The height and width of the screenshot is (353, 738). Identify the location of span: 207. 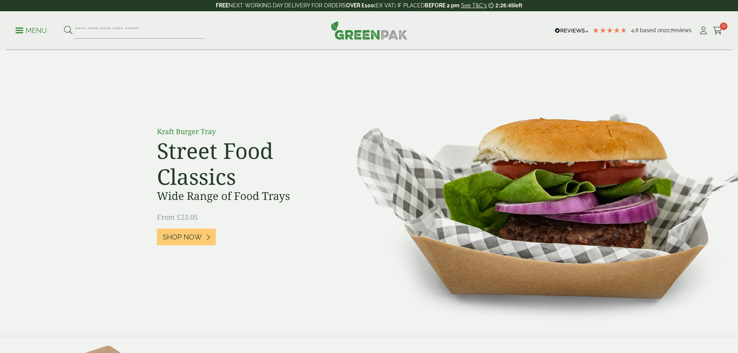
(668, 30).